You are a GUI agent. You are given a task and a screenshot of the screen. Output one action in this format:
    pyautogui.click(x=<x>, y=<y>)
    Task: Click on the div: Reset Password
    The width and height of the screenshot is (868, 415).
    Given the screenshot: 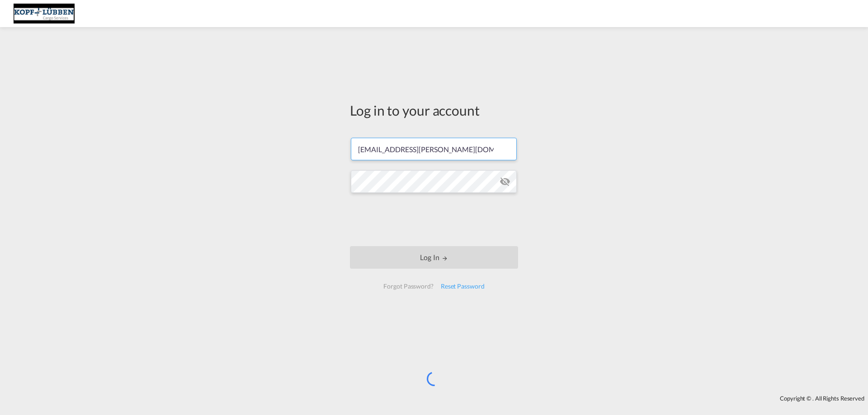 What is the action you would take?
    pyautogui.click(x=463, y=286)
    